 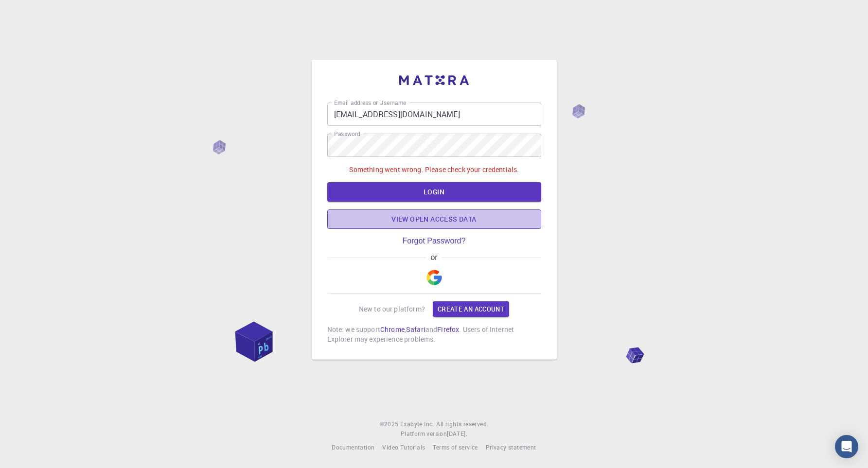 I want to click on a: Exabyte Inc., so click(x=418, y=425).